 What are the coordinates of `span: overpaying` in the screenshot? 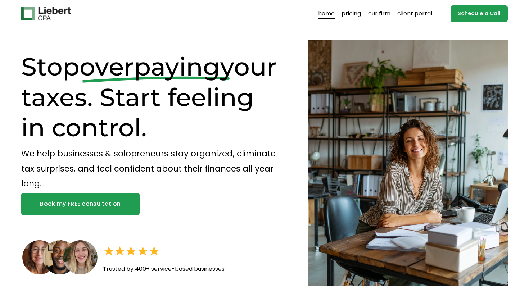 It's located at (150, 67).